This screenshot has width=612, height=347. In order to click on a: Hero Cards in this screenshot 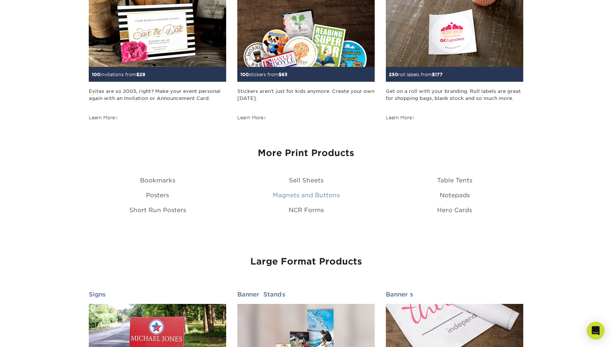, I will do `click(455, 210)`.